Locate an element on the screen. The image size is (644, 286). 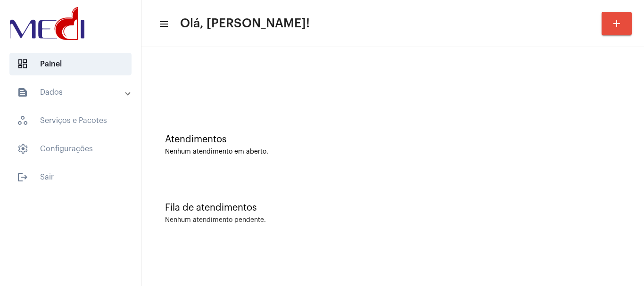
mat-icon: add is located at coordinates (617, 23).